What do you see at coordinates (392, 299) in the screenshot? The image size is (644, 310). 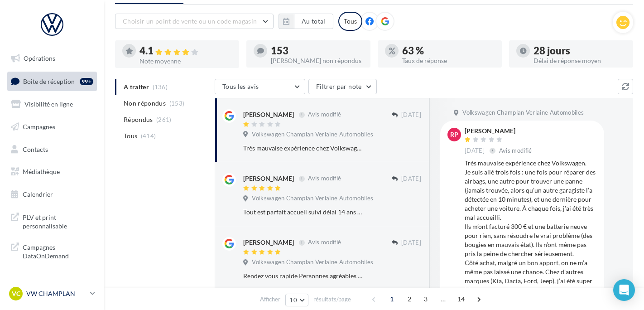 I see `span: 1` at bounding box center [392, 299].